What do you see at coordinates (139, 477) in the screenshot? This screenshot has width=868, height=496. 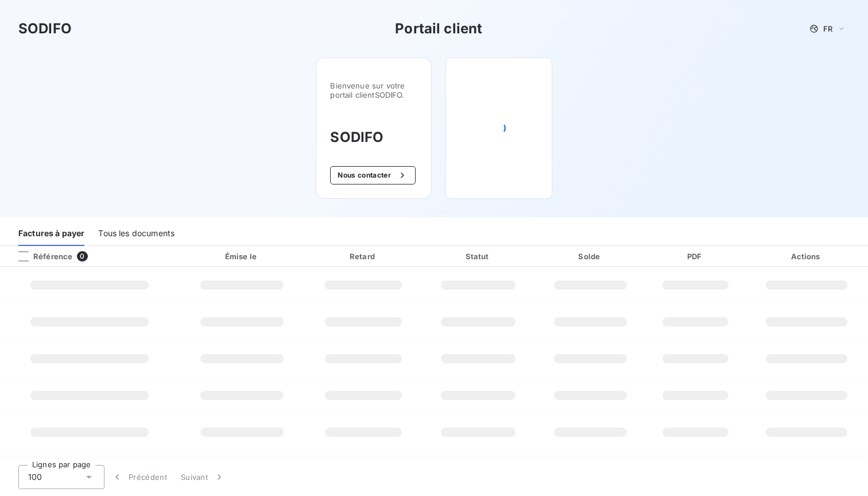 I see `button: Précédent` at bounding box center [139, 477].